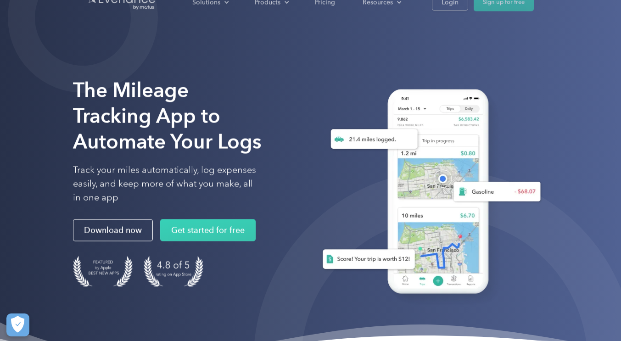  What do you see at coordinates (113, 230) in the screenshot?
I see `a: Download now` at bounding box center [113, 230].